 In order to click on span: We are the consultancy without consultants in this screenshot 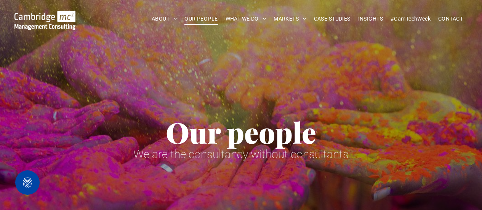, I will do `click(241, 154)`.